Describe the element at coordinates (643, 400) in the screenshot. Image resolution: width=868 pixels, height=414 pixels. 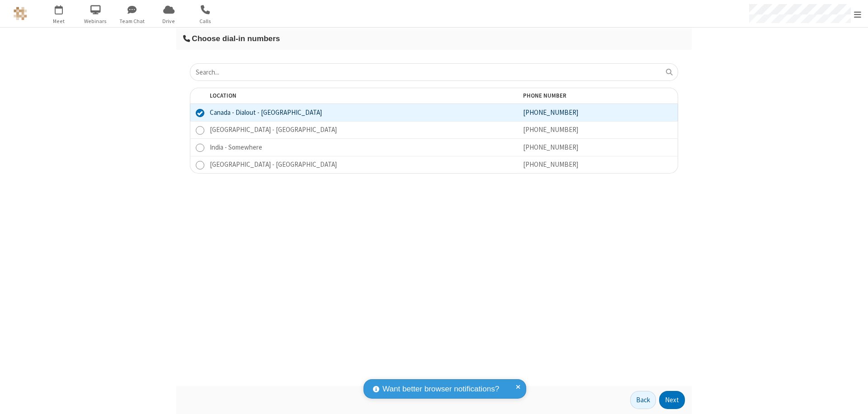
I see `button: Back` at that location.